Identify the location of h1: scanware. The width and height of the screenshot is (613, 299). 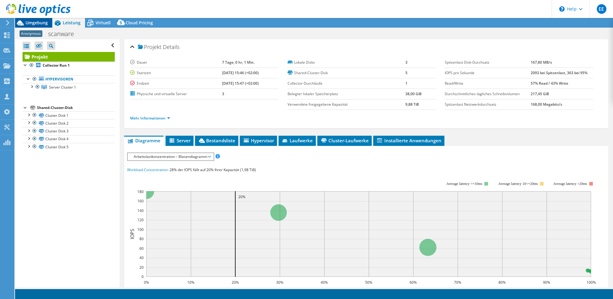
(64, 34).